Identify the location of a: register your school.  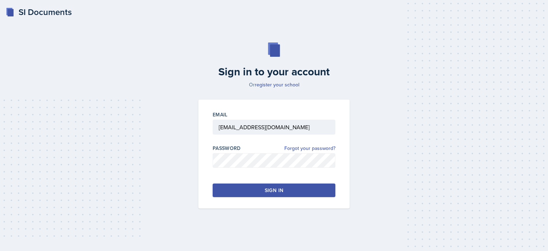
(277, 85).